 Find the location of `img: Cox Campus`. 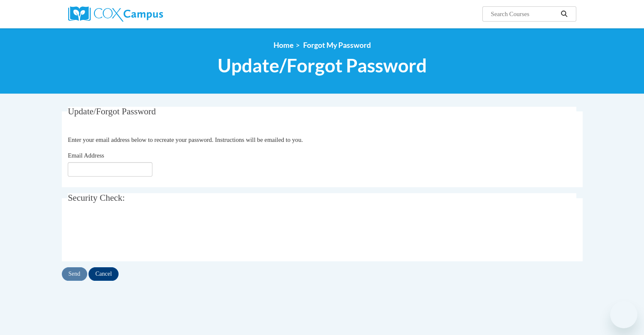

img: Cox Campus is located at coordinates (115, 14).